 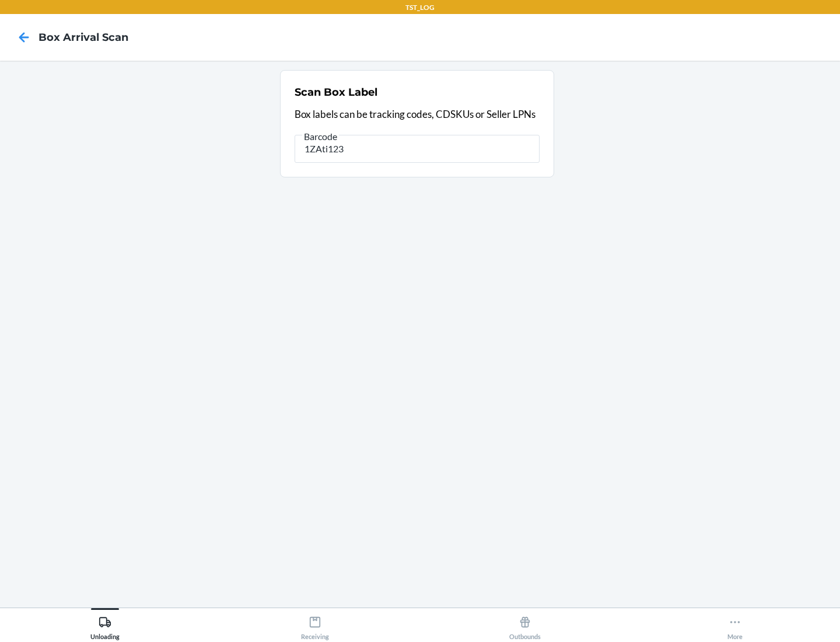 What do you see at coordinates (525, 626) in the screenshot?
I see `div: Outbounds` at bounding box center [525, 626].